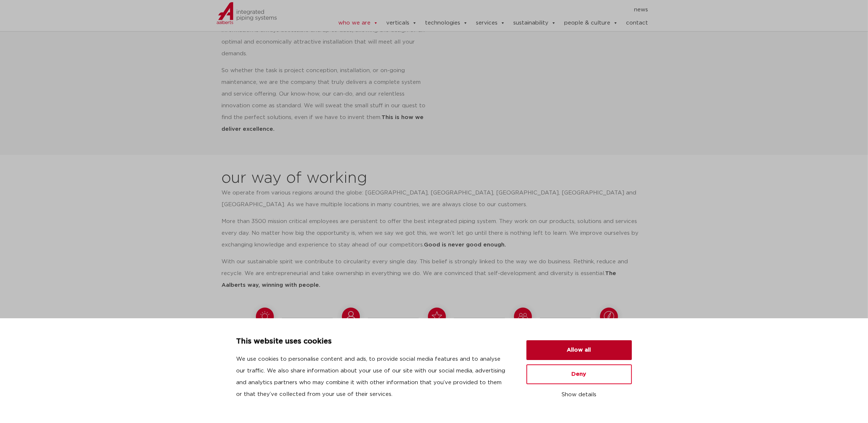 The width and height of the screenshot is (868, 423). Describe the element at coordinates (465, 245) in the screenshot. I see `strong: Good is never good enough.` at that location.